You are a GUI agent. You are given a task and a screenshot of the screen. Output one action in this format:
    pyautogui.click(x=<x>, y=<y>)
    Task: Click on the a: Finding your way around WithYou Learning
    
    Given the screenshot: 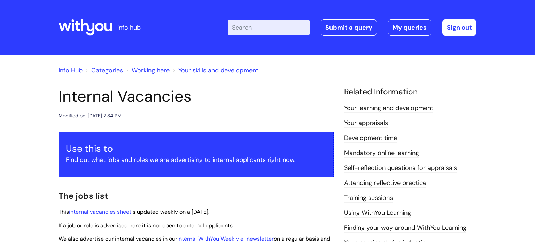 What is the action you would take?
    pyautogui.click(x=405, y=228)
    